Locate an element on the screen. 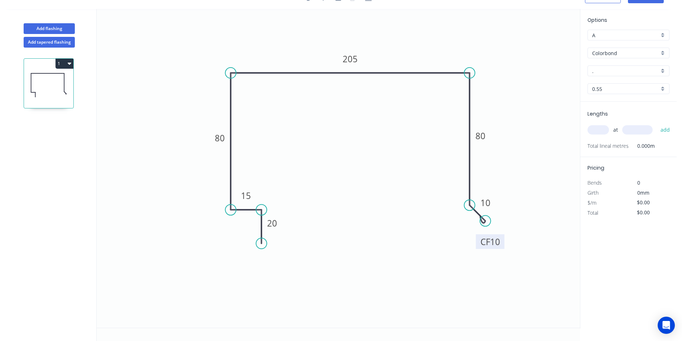  button: 1 is located at coordinates (64, 64).